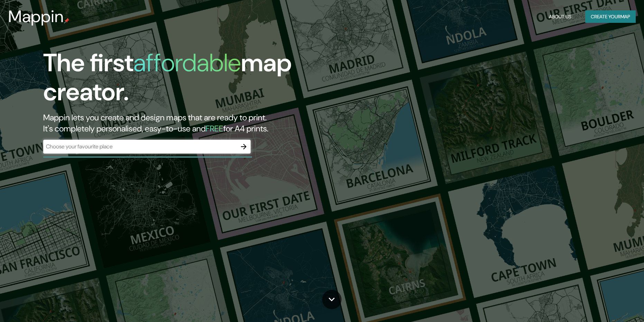 The image size is (644, 322). Describe the element at coordinates (67, 21) in the screenshot. I see `img: mappin-pin` at that location.